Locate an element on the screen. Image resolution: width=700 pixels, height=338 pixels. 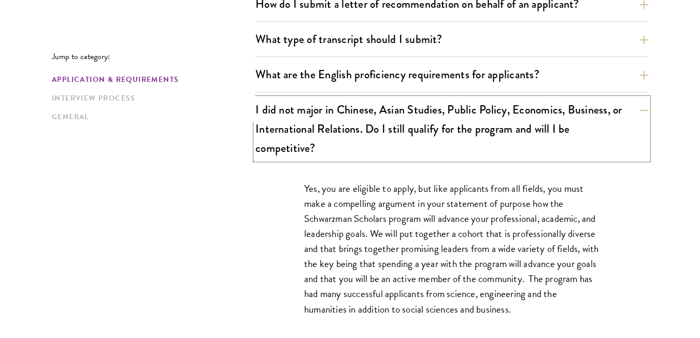
a: General is located at coordinates (150, 117).